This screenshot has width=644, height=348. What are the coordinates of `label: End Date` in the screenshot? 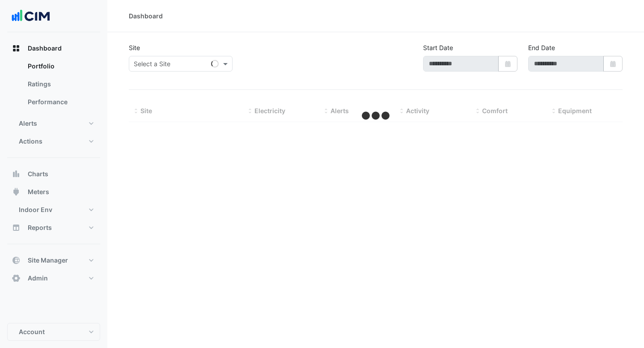 It's located at (541, 47).